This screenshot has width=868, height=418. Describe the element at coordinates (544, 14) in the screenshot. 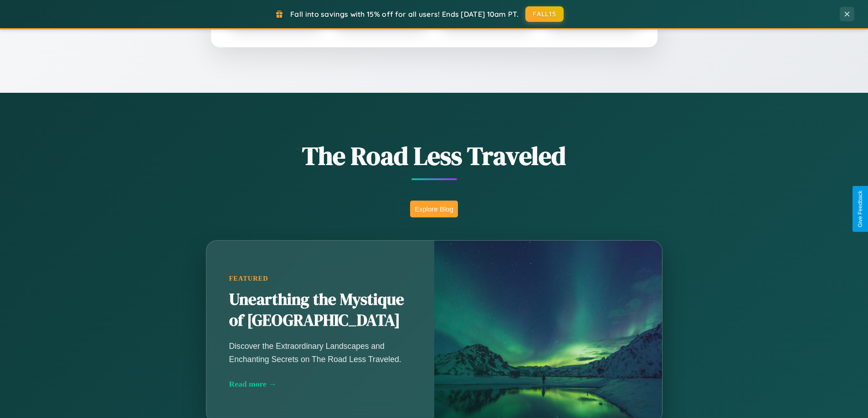

I see `button: FALL15` at that location.